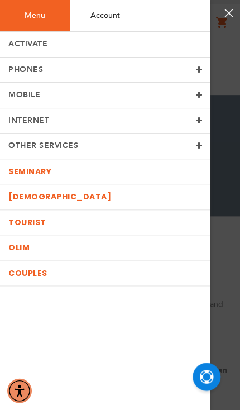 The image size is (240, 410). Describe the element at coordinates (20, 391) in the screenshot. I see `div: Accessibility Menu` at that location.